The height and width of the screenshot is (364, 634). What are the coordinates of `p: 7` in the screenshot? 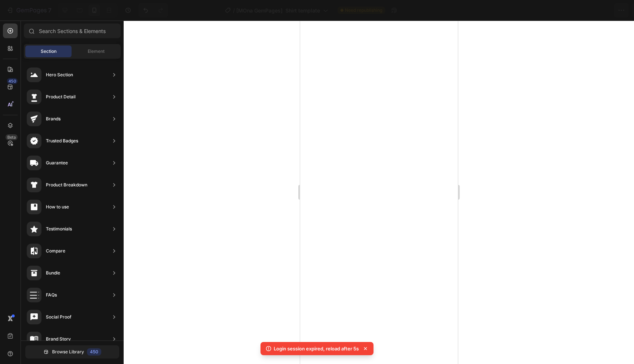 It's located at (50, 10).